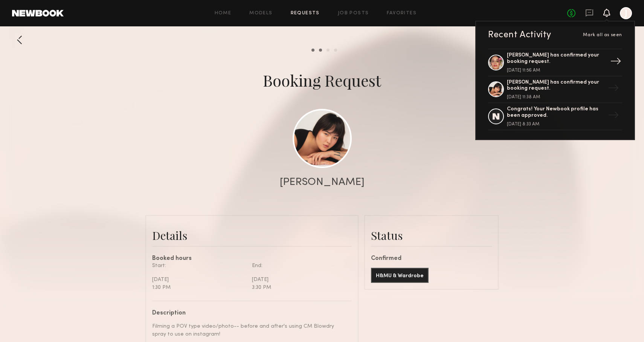 The width and height of the screenshot is (644, 342). What do you see at coordinates (249, 313) in the screenshot?
I see `div: Description` at bounding box center [249, 313].